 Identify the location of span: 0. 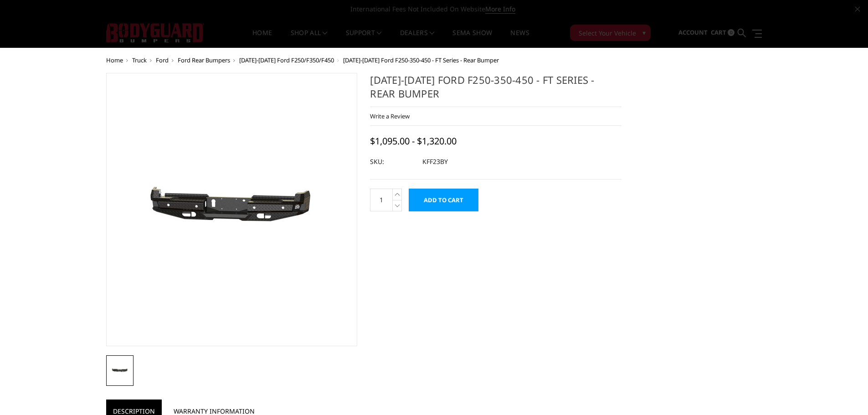
(731, 32).